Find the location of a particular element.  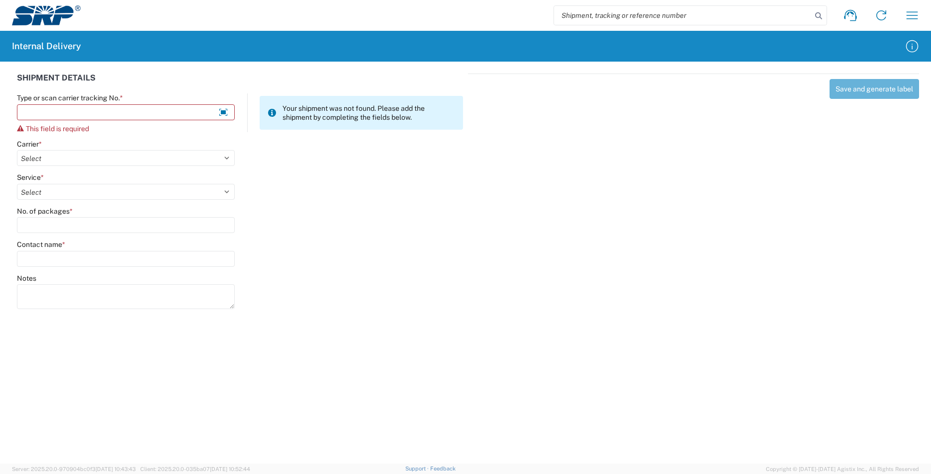

img: srp is located at coordinates (46, 15).